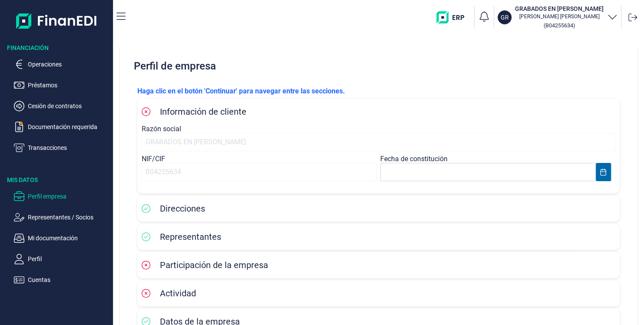 This screenshot has height=325, width=644. What do you see at coordinates (603, 172) in the screenshot?
I see `button: Choose Date` at bounding box center [603, 172].